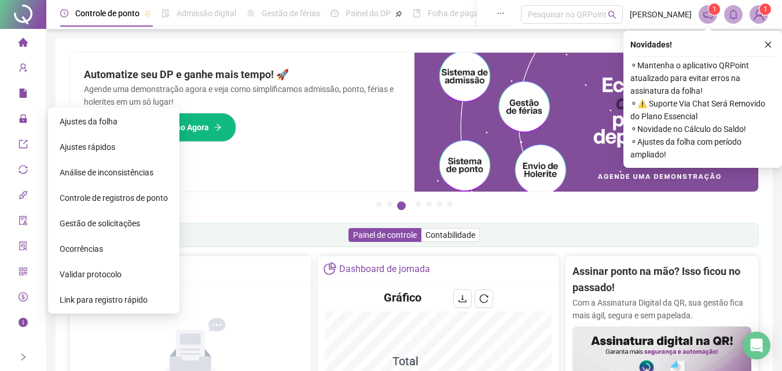 The image size is (782, 371). Describe the element at coordinates (23, 44) in the screenshot. I see `span: home` at that location.